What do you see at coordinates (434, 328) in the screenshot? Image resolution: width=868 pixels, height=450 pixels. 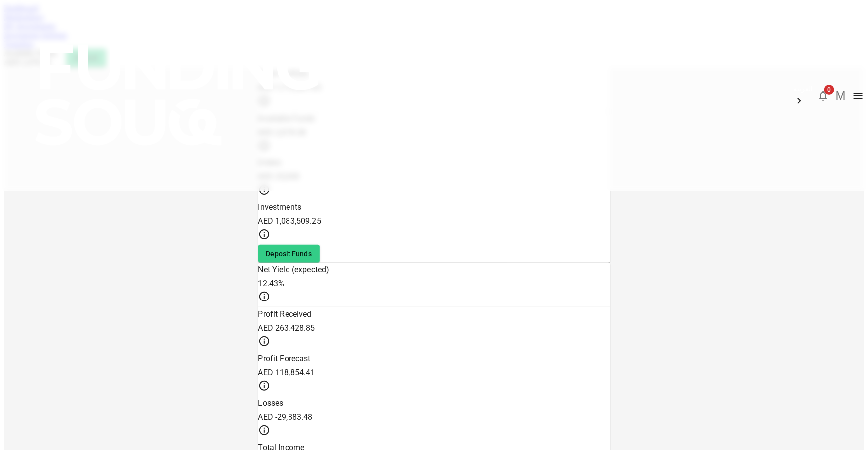 I see `div: AED 263,428.85` at bounding box center [434, 328].